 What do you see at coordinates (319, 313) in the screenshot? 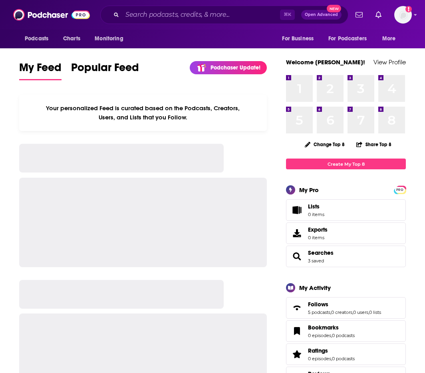
I see `a: 5 podcasts` at bounding box center [319, 313].